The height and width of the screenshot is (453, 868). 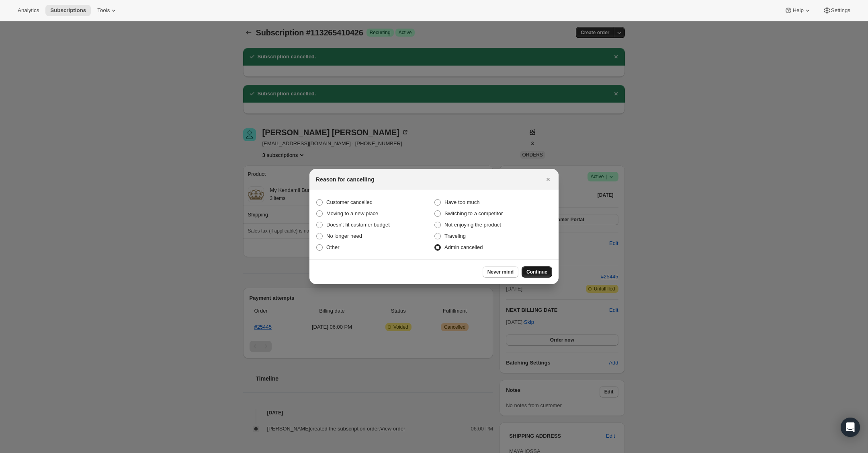 What do you see at coordinates (536, 272) in the screenshot?
I see `span: Continue` at bounding box center [536, 272].